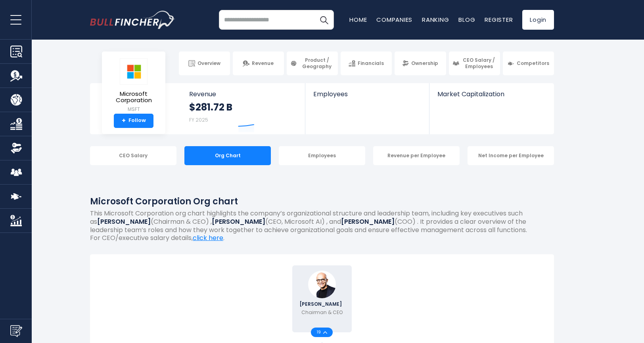 This screenshot has height=343, width=644. I want to click on span: Microsoft Corporation, so click(133, 97).